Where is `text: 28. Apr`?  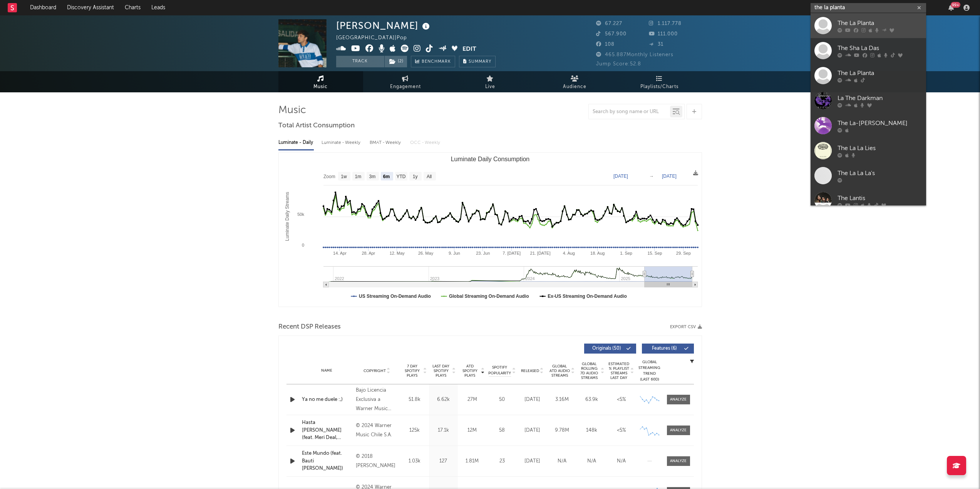 text: 28. Apr is located at coordinates (368, 253).